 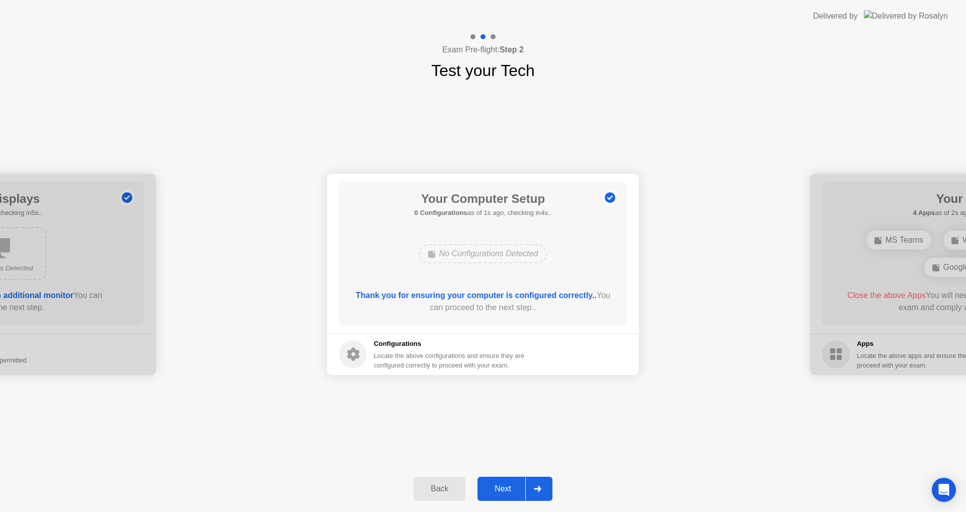 What do you see at coordinates (906, 16) in the screenshot?
I see `img: Delivered by Rosalyn` at bounding box center [906, 16].